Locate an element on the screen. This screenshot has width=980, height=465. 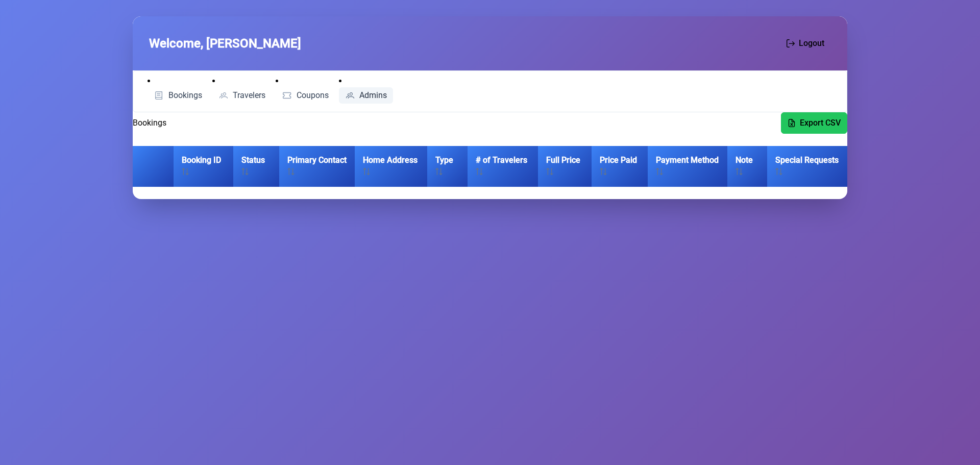
span: Admins is located at coordinates (373, 95).